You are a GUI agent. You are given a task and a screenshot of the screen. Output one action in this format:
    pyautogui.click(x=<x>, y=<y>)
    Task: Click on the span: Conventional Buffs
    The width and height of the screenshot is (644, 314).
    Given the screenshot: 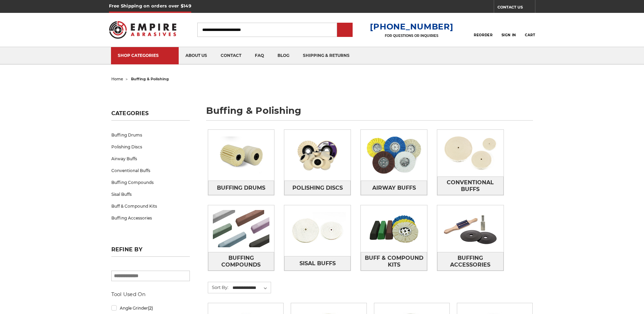 What is the action you would take?
    pyautogui.click(x=470, y=186)
    